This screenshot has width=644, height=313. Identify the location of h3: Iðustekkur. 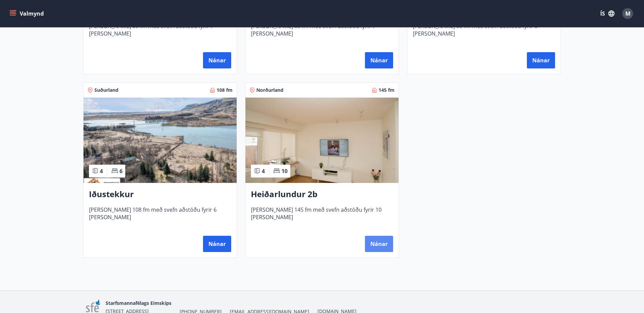
(160, 195).